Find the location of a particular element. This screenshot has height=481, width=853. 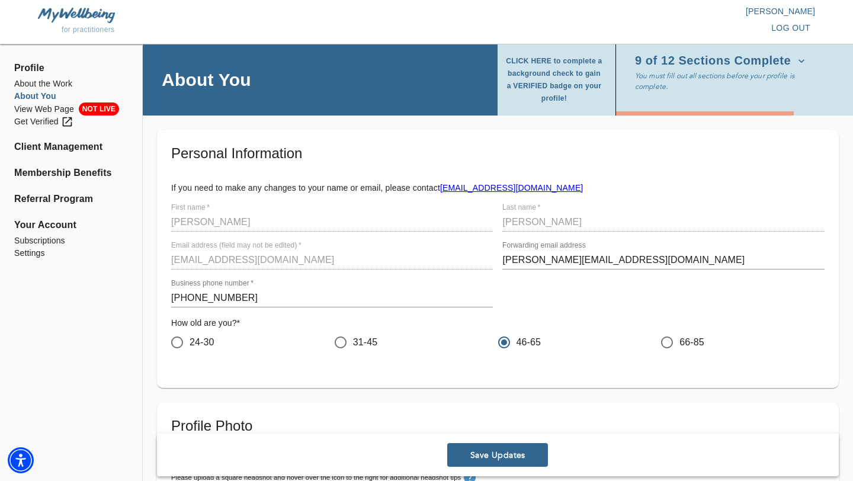

a: About You is located at coordinates (71, 96).